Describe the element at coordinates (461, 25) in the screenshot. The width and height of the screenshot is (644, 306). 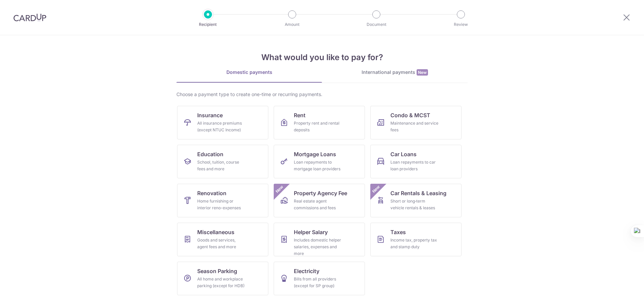
I see `p: Review` at that location.